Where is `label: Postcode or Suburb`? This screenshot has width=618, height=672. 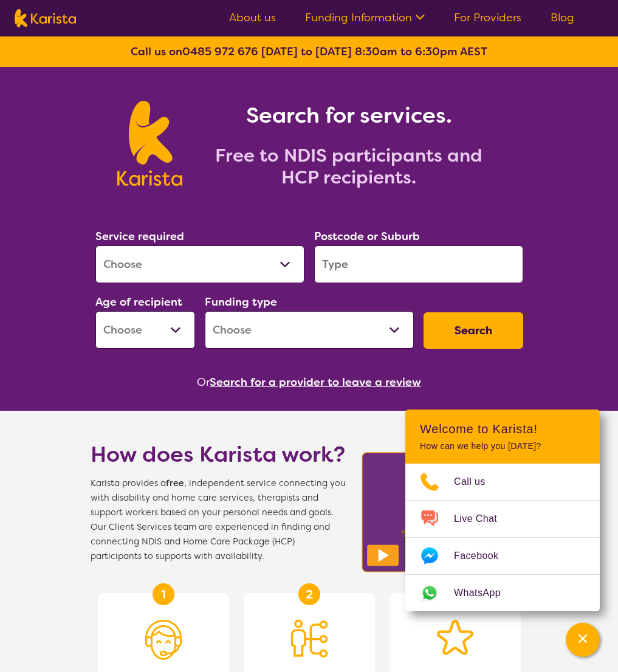
label: Postcode or Suburb is located at coordinates (367, 236).